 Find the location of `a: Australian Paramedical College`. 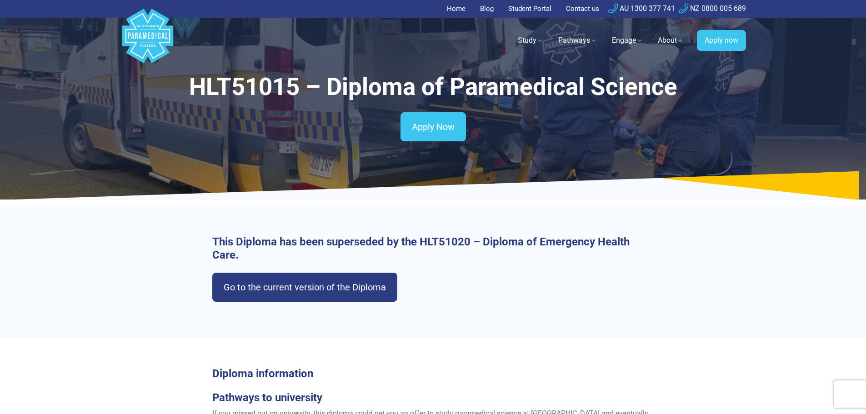

a: Australian Paramedical College is located at coordinates (148, 40).